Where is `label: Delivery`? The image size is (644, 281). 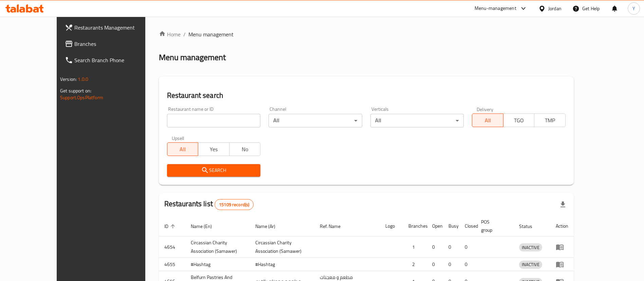
label: Delivery is located at coordinates (485, 109).